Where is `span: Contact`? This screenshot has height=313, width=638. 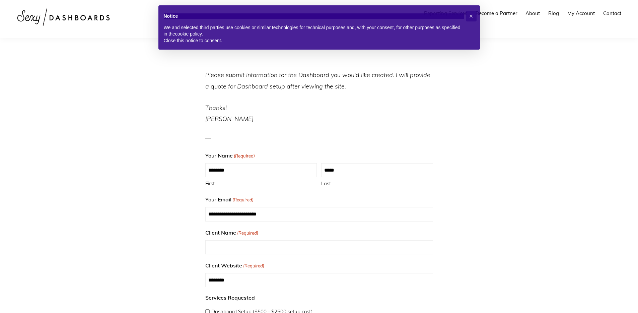 span: Contact is located at coordinates (612, 13).